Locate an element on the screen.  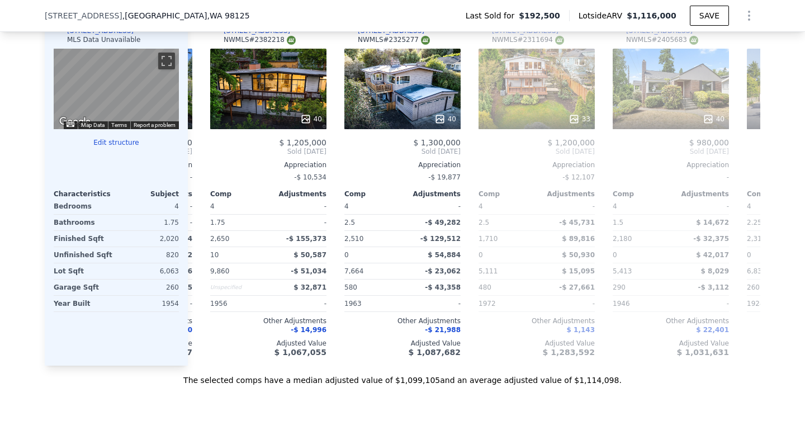
div: Bedrooms is located at coordinates (84, 206).